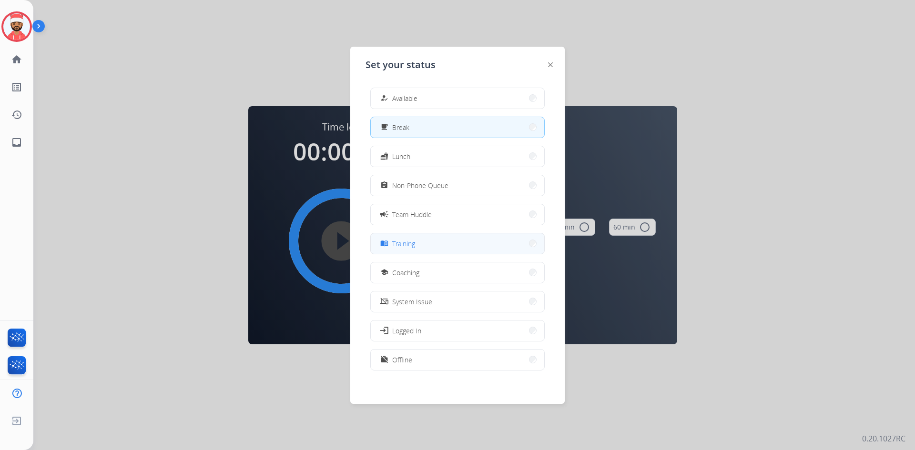 Image resolution: width=915 pixels, height=450 pixels. What do you see at coordinates (384, 273) in the screenshot?
I see `mat-icon: school` at bounding box center [384, 273].